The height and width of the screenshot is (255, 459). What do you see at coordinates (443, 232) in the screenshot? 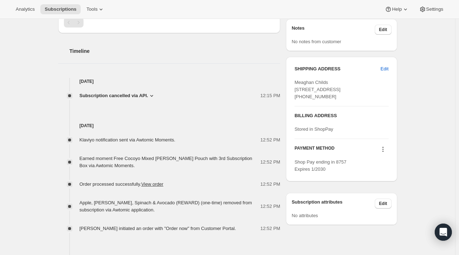
I see `div: Open Intercom Messenger` at bounding box center [443, 232].